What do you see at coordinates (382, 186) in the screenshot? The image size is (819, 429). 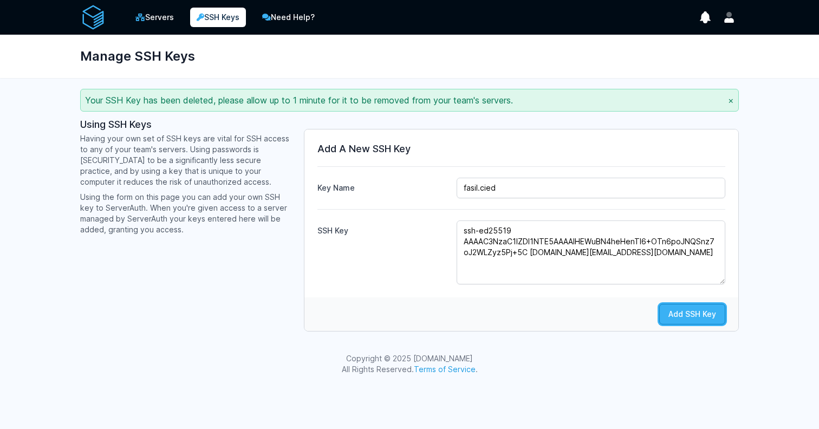 I see `label: Key Name` at bounding box center [382, 186].